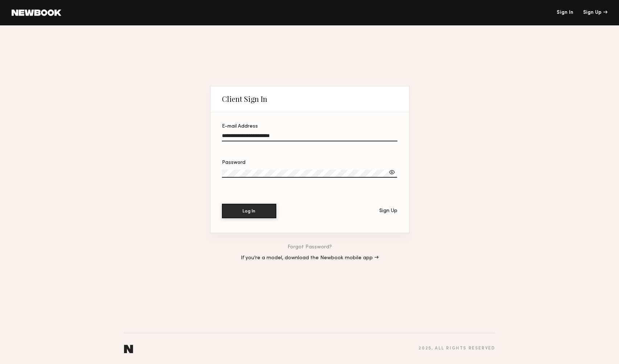 The width and height of the screenshot is (619, 364). Describe the element at coordinates (310, 163) in the screenshot. I see `div: Password` at that location.